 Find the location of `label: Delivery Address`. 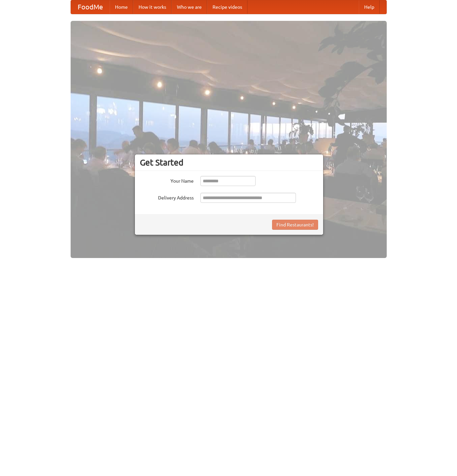

label: Delivery Address is located at coordinates (167, 197).